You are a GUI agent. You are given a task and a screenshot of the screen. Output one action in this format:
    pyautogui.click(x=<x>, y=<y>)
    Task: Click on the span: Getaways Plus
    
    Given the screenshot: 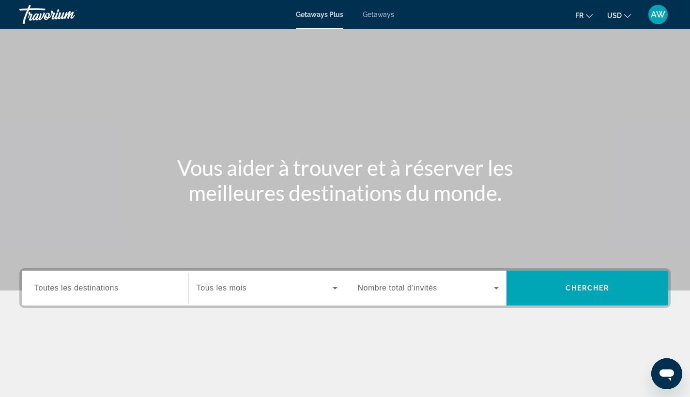 What is the action you would take?
    pyautogui.click(x=320, y=15)
    